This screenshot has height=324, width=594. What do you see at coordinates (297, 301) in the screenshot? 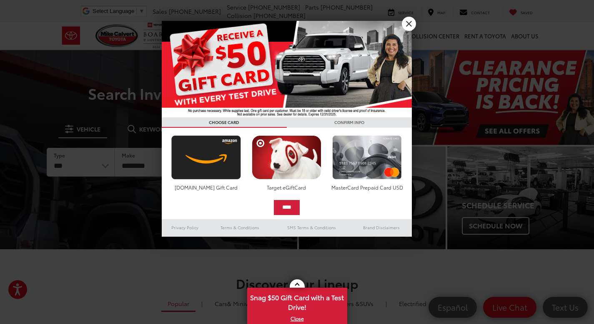
I see `span: Snag $50 Gift Card with a Test Drive!` at bounding box center [297, 301].